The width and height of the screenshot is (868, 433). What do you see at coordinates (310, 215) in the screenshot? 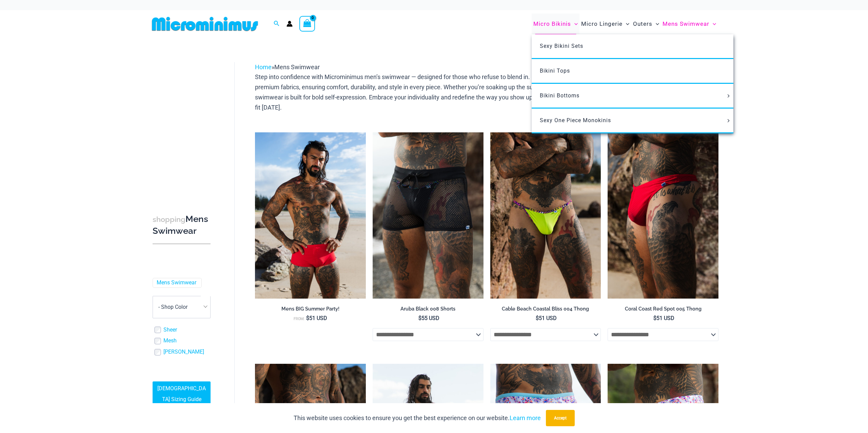
I see `img: Bondi Red Spot 007 Trunks 06` at bounding box center [310, 215].